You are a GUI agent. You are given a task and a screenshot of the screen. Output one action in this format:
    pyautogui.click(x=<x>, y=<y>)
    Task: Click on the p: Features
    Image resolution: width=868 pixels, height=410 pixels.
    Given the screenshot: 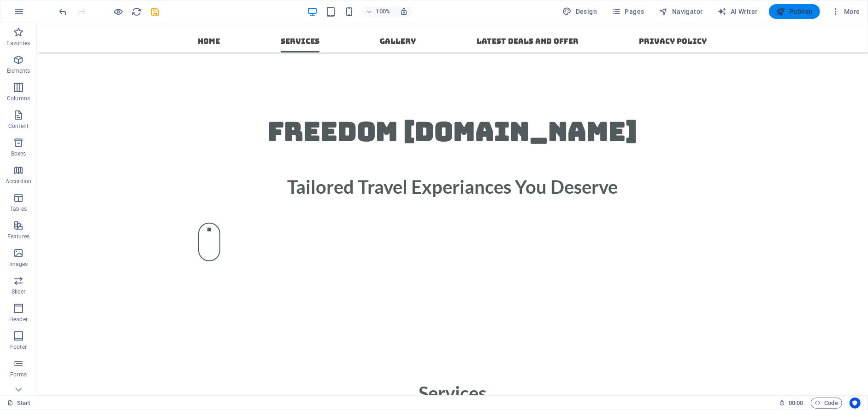 What is the action you would take?
    pyautogui.click(x=18, y=237)
    